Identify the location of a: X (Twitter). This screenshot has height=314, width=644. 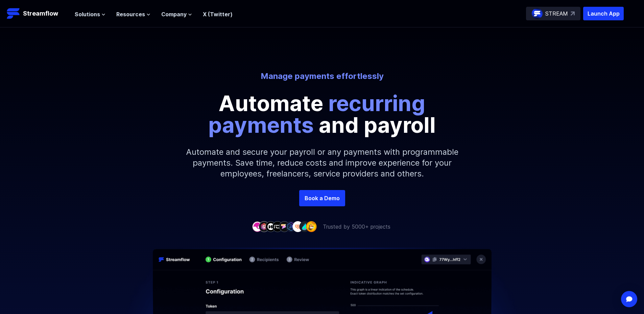
(218, 14).